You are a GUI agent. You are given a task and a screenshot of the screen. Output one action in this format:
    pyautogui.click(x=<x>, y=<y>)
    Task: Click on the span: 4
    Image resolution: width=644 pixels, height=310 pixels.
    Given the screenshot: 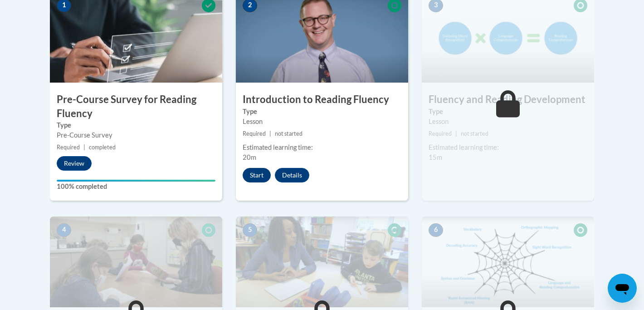 What is the action you would take?
    pyautogui.click(x=64, y=229)
    